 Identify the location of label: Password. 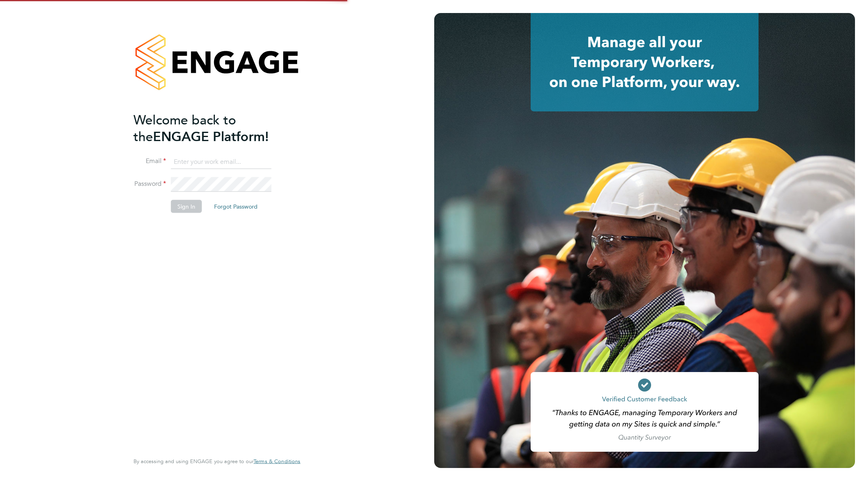
(150, 184).